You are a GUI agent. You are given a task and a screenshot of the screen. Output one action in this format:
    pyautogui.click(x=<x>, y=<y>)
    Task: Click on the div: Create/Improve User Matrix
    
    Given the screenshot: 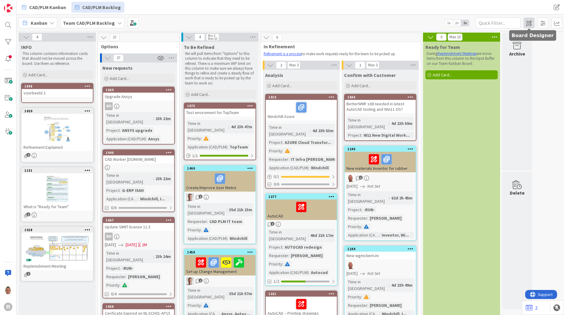 What is the action you would take?
    pyautogui.click(x=220, y=181)
    